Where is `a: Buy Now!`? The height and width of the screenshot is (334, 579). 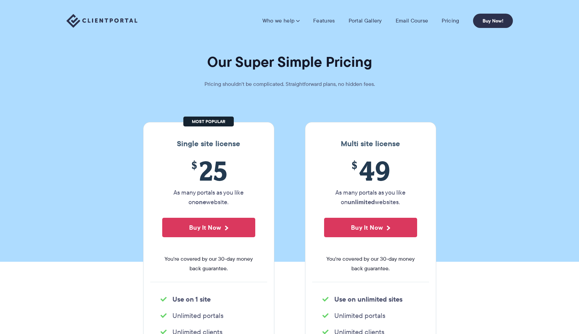
a: Buy Now! is located at coordinates (493, 21).